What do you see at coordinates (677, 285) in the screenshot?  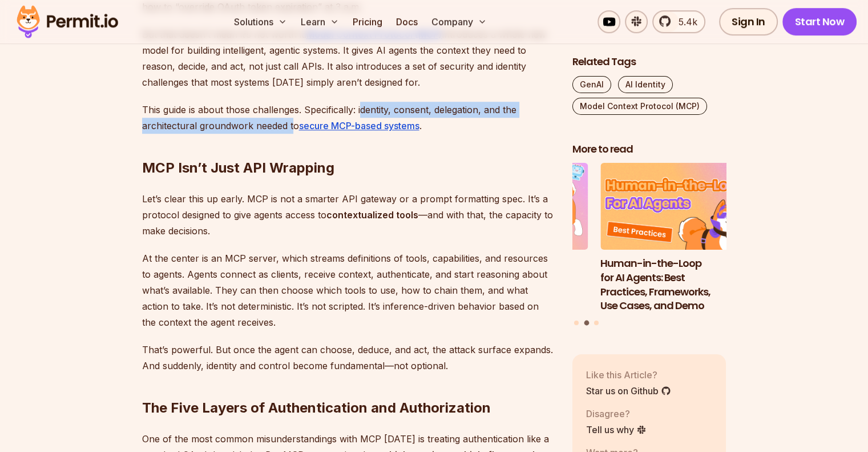 I see `h3: Human-in-the-Loop for AI Agents: Best Practices, Frameworks, Use Cases, and Demo` at bounding box center [677, 285].